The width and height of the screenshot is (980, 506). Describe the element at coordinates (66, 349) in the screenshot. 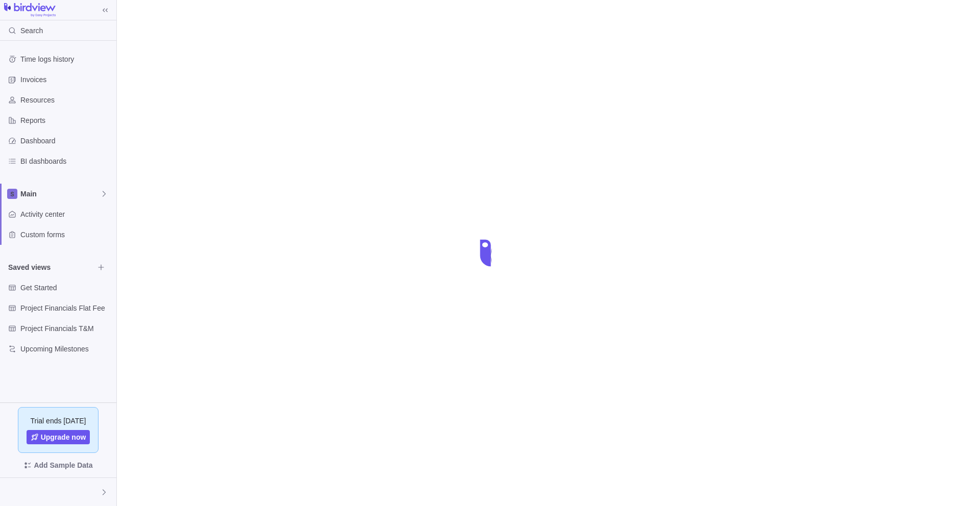

I see `span: Upcoming Milestones` at that location.